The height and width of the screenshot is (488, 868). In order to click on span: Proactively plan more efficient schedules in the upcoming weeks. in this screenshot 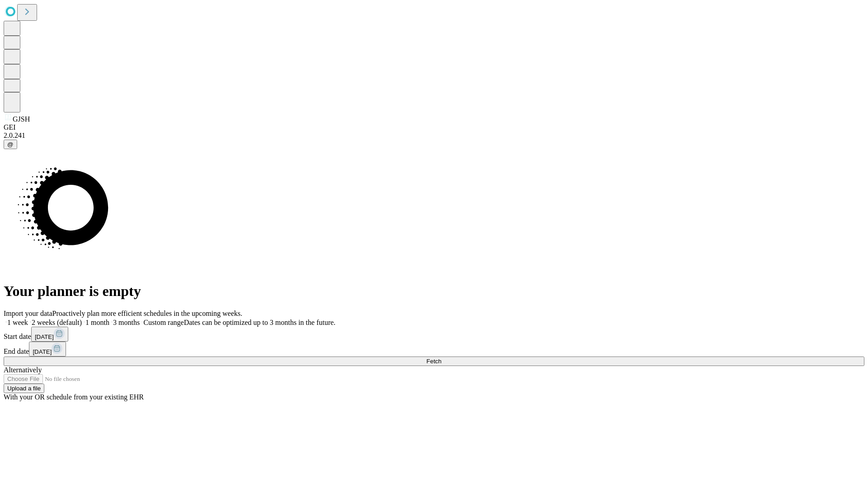, I will do `click(147, 313)`.